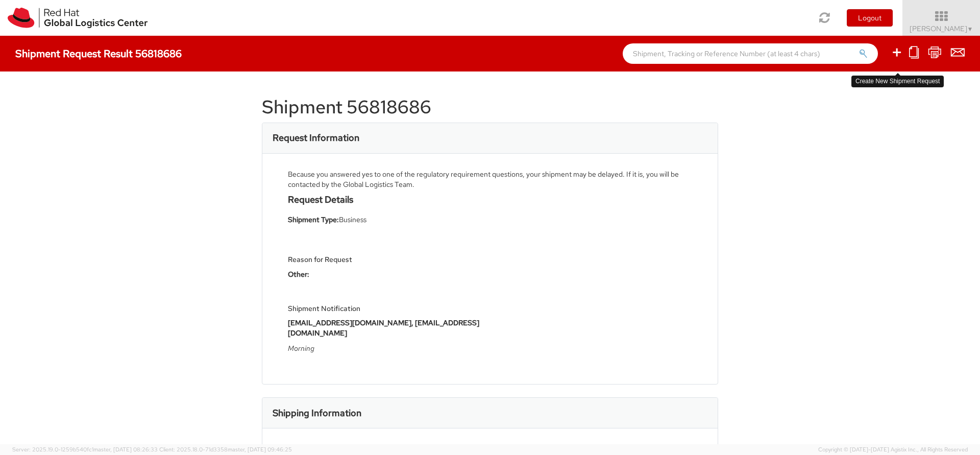 The height and width of the screenshot is (455, 980). I want to click on h4: Request Details, so click(385, 199).